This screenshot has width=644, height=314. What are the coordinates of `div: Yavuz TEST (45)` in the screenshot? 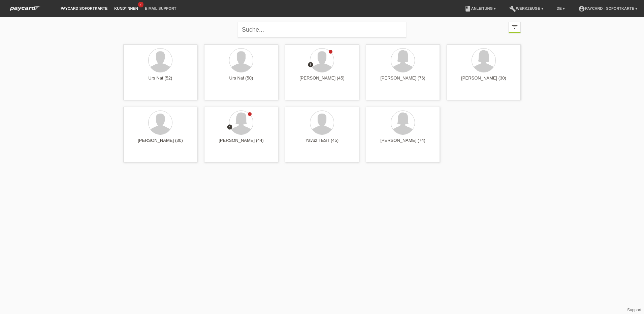 It's located at (322, 143).